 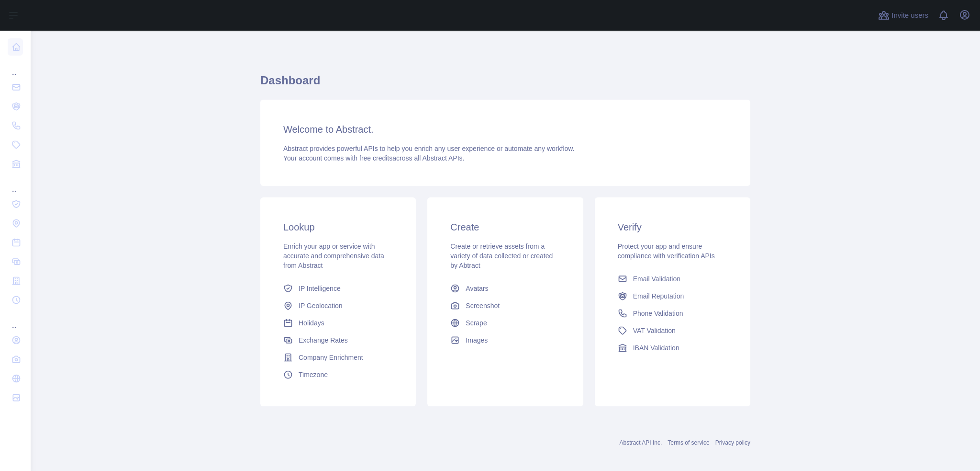 What do you see at coordinates (505, 84) in the screenshot?
I see `h1: Dashboard` at bounding box center [505, 84].